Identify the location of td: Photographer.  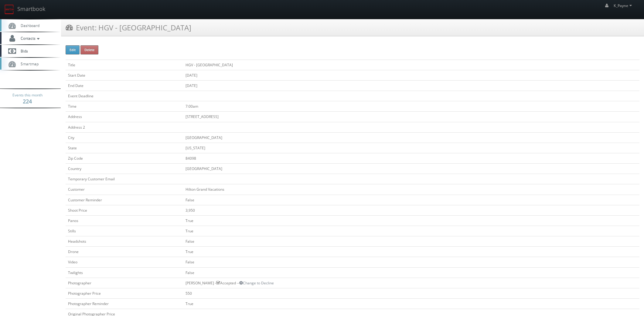
(124, 283).